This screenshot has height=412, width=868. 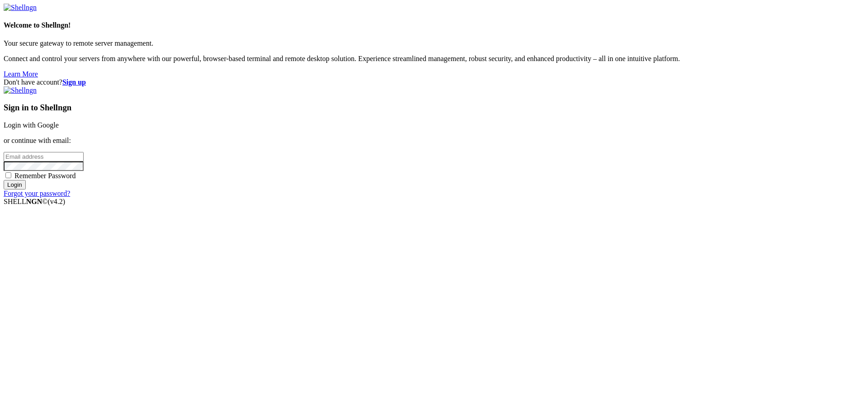 I want to click on b: NGN, so click(x=34, y=201).